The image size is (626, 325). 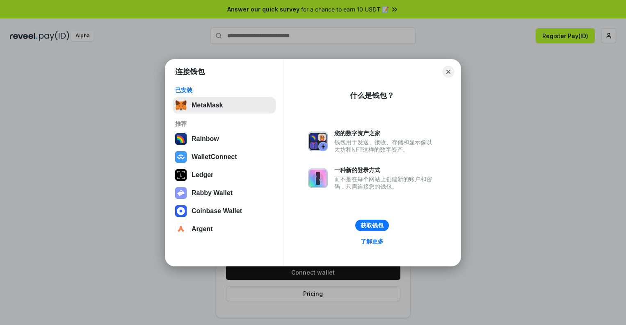 What do you see at coordinates (224, 229) in the screenshot?
I see `button: Argent` at bounding box center [224, 229].